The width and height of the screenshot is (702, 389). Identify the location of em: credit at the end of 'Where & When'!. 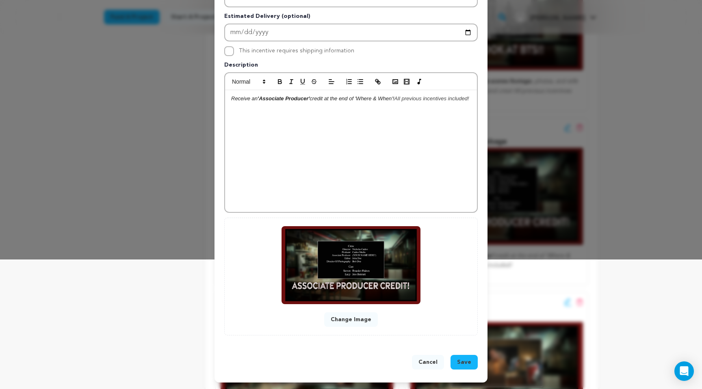
(352, 98).